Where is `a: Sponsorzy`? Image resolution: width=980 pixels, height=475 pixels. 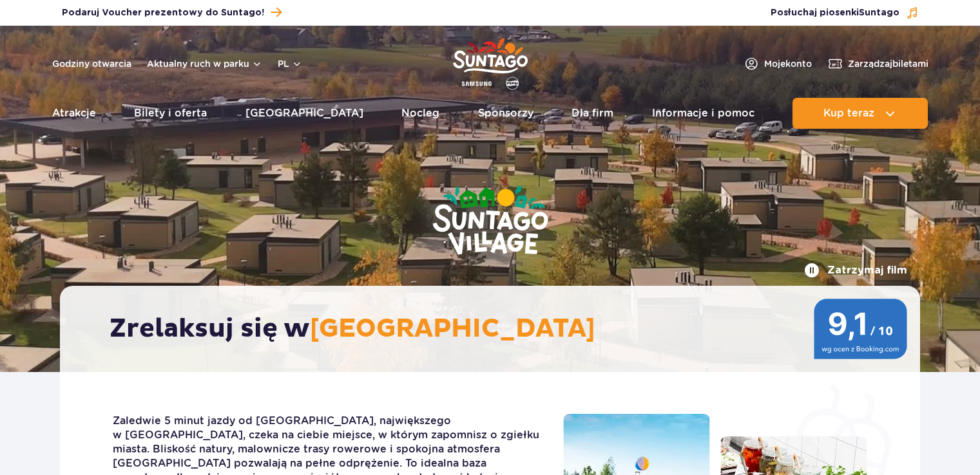
a: Sponsorzy is located at coordinates (506, 113).